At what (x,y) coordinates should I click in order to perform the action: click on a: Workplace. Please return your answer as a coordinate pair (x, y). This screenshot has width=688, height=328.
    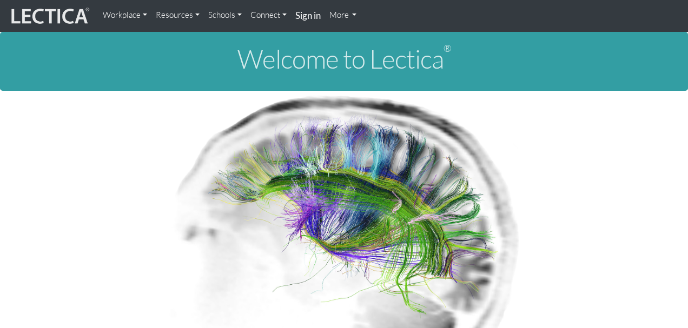
    Looking at the image, I should click on (125, 15).